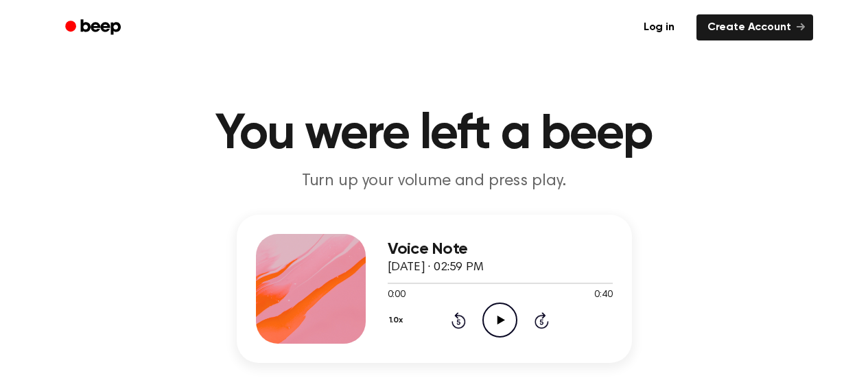 This screenshot has width=868, height=378. What do you see at coordinates (501, 249) in the screenshot?
I see `h3: Voice Note` at bounding box center [501, 249].